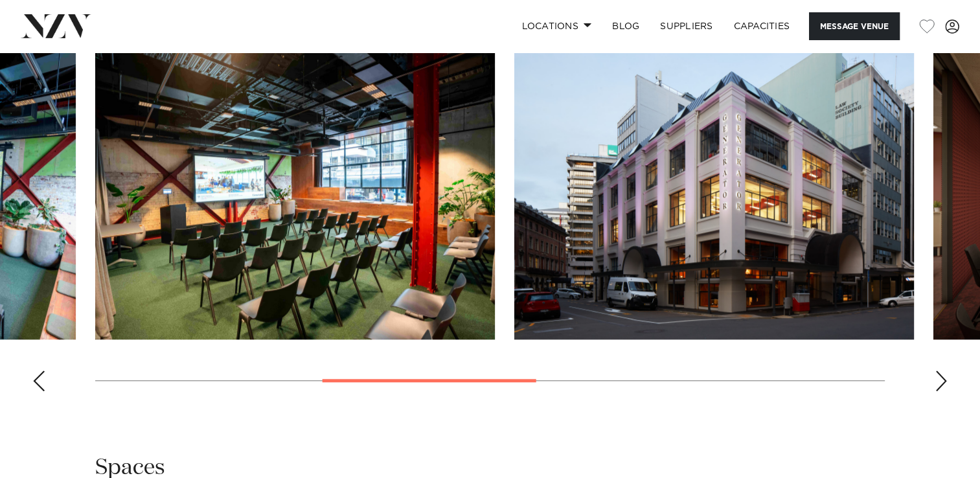 This screenshot has width=980, height=478. Describe the element at coordinates (56, 26) in the screenshot. I see `img: nzv-logo.png` at that location.